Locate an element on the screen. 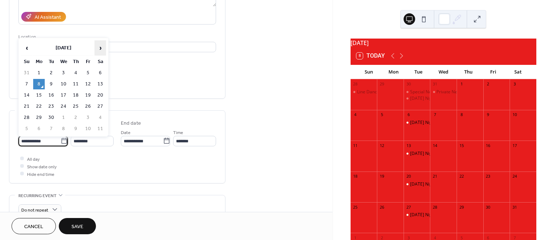  div: 11 is located at coordinates (355, 145).